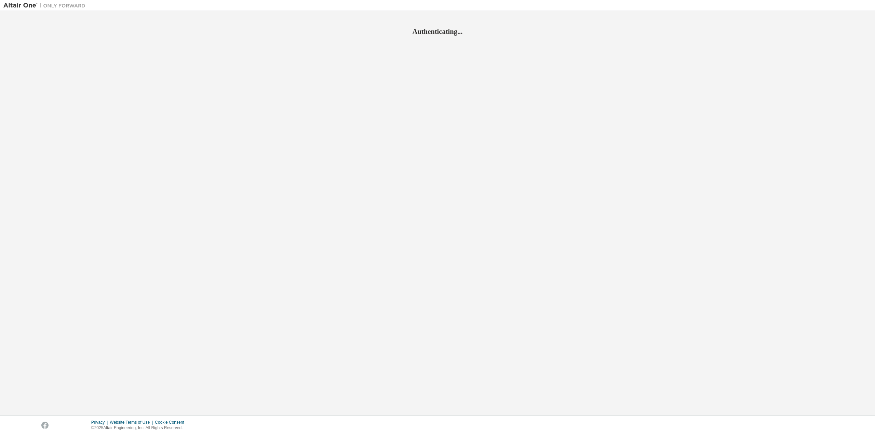 This screenshot has height=435, width=875. I want to click on img: Altair One, so click(46, 5).